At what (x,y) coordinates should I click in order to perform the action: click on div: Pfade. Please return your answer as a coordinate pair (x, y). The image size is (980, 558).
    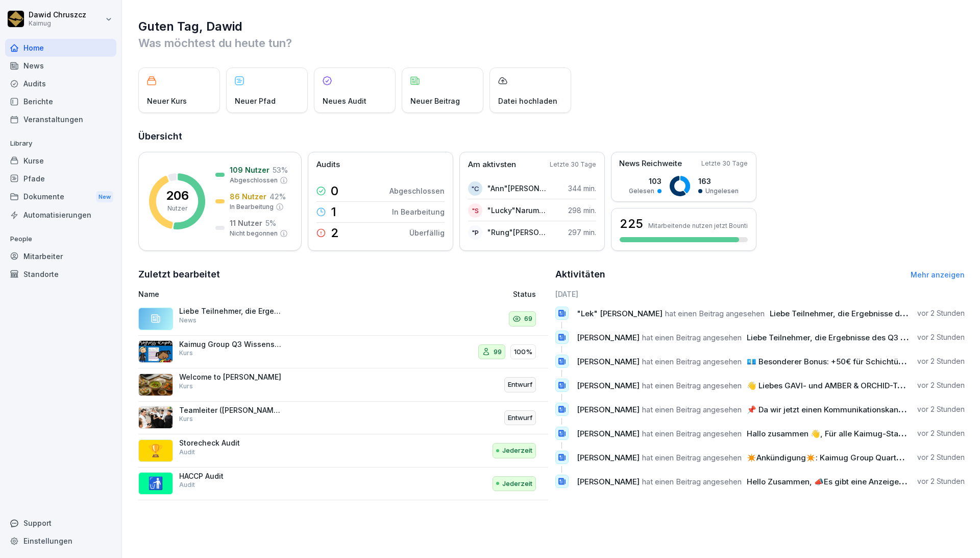
    Looking at the image, I should click on (61, 178).